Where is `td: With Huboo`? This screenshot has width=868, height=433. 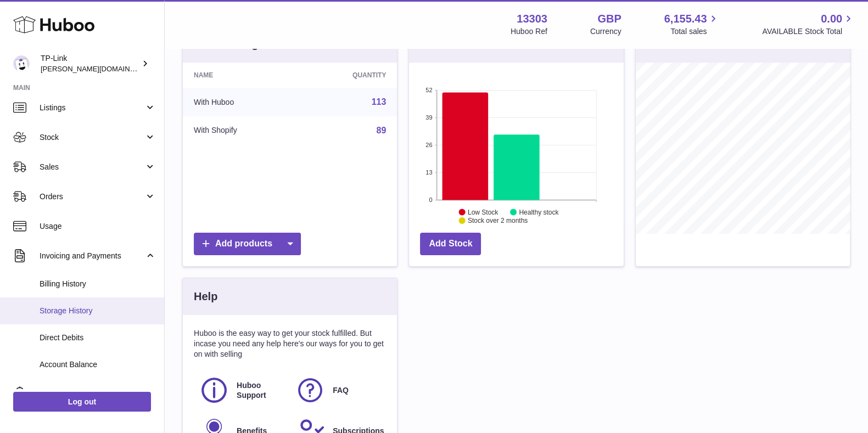
td: With Huboo is located at coordinates (240, 102).